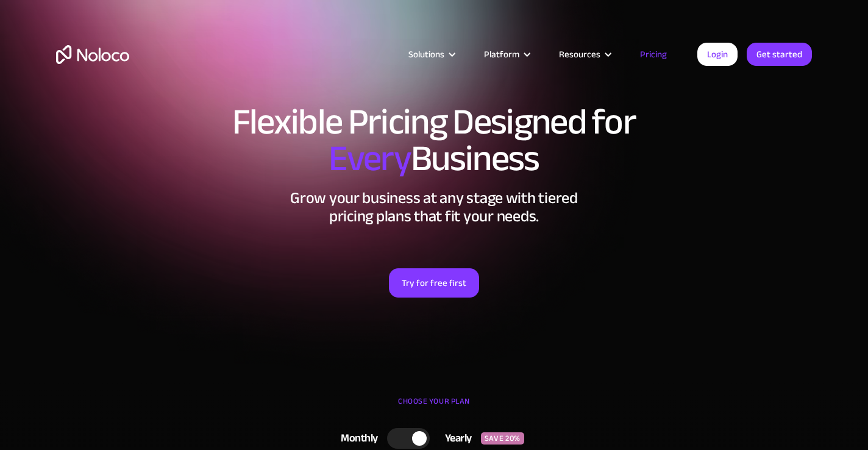 The height and width of the screenshot is (450, 868). Describe the element at coordinates (434, 408) in the screenshot. I see `div: CHOOSE YOUR PLAN` at that location.